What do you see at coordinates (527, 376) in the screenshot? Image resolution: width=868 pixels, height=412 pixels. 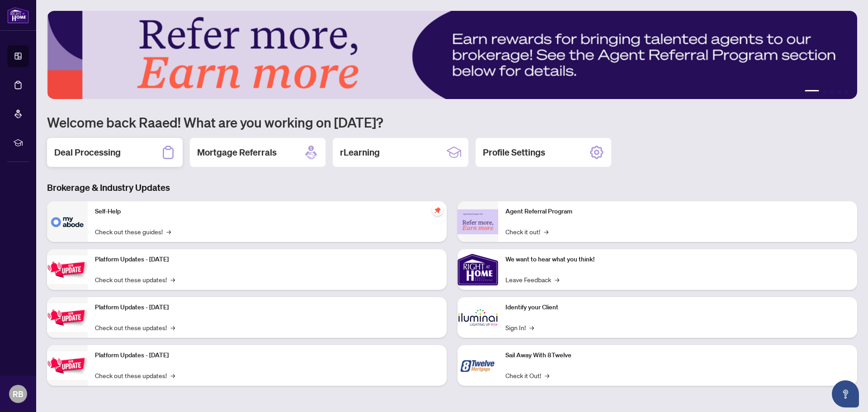 I see `a: Check it Out!→` at bounding box center [527, 376].